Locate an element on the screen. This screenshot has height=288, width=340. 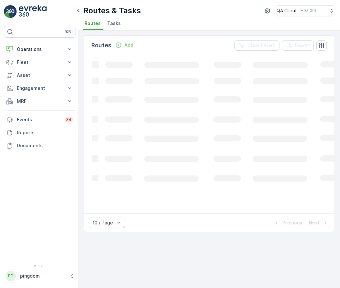
button: Clear Filters is located at coordinates (257, 45).